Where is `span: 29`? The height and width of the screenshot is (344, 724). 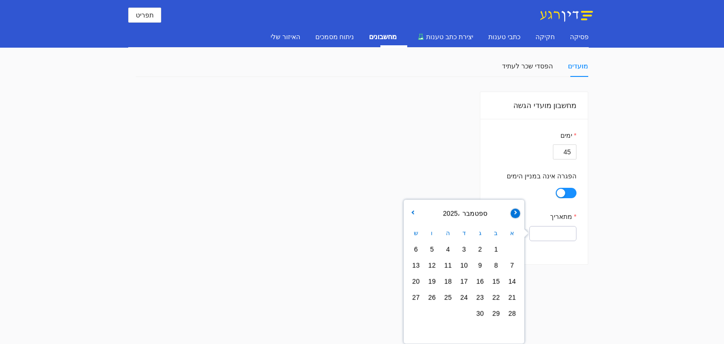
span: 29 is located at coordinates (496, 313).